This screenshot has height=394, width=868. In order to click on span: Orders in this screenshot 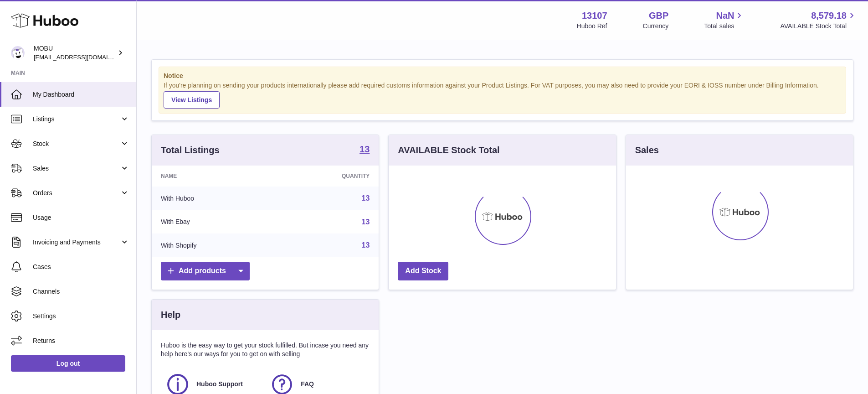, I will do `click(76, 193)`.